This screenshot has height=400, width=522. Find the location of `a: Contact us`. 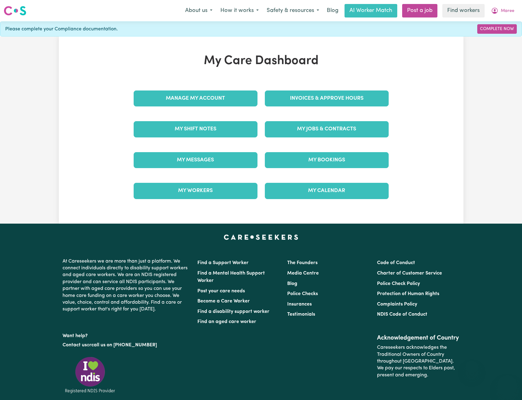

a: Contact us is located at coordinates (75, 345).